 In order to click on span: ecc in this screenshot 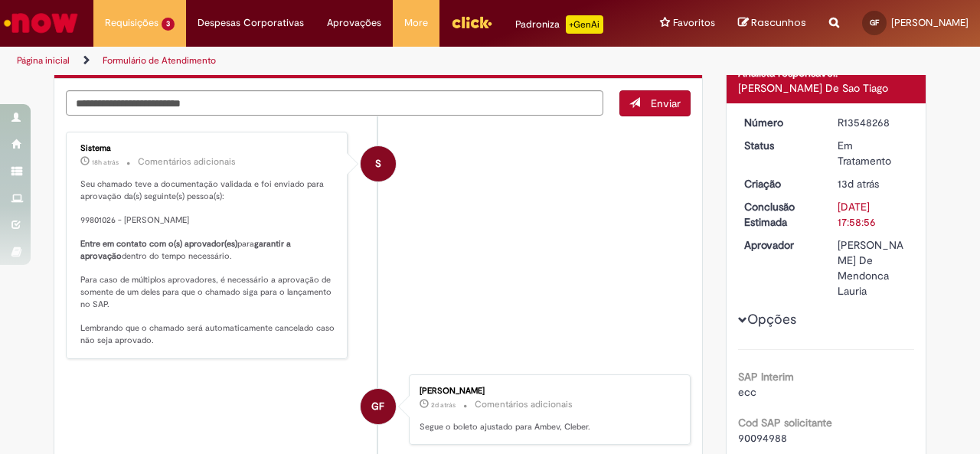, I will do `click(747, 392)`.